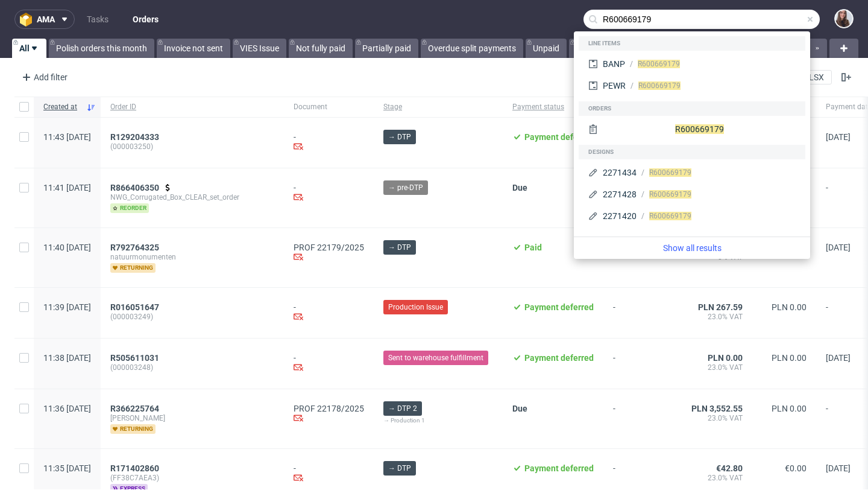 The width and height of the screenshot is (868, 490). What do you see at coordinates (136, 307) in the screenshot?
I see `a: R016051647` at bounding box center [136, 307].